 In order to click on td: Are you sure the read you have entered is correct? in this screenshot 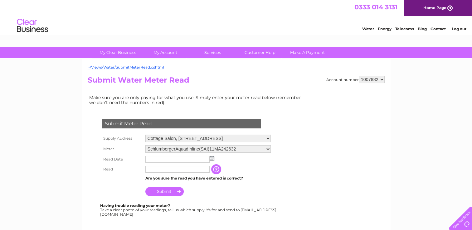, I will do `click(208, 178)`.